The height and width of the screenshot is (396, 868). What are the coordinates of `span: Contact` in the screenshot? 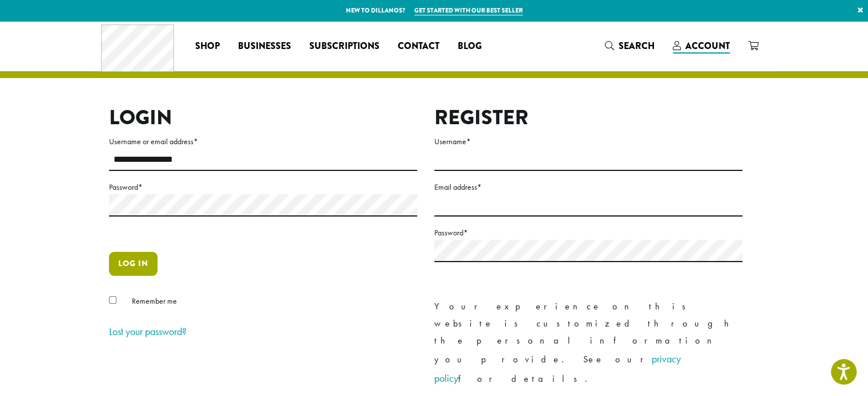 It's located at (418, 46).